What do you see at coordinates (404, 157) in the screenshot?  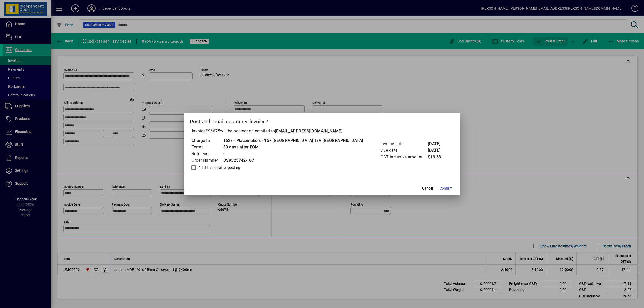 I see `td: GST inclusive amount` at bounding box center [404, 157].